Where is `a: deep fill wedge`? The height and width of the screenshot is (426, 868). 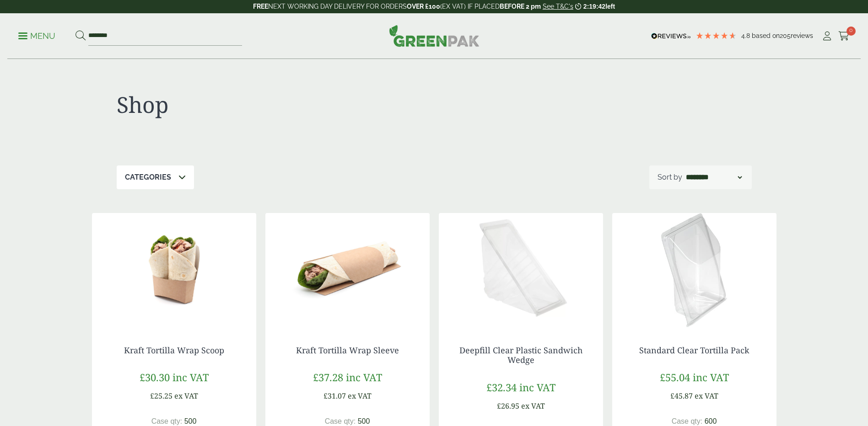
a: deep fill wedge is located at coordinates (521, 270).